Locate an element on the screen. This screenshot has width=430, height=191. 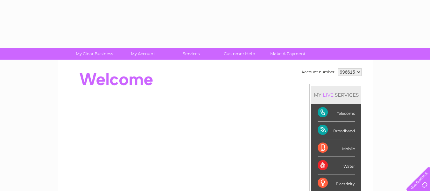
td: Account number is located at coordinates (318, 72).